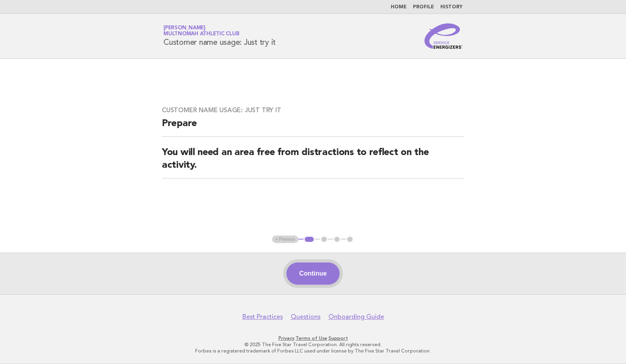  I want to click on p: Forbes is a registered trademark of Forbes LLC used under license by The Five Star Travel Corpora..., so click(313, 351).